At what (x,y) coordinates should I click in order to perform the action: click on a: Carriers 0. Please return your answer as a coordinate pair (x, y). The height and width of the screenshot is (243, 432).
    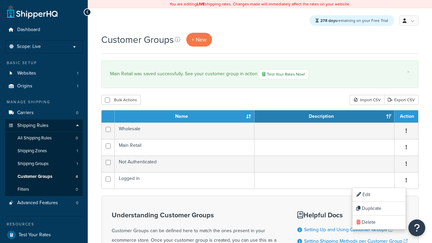
    Looking at the image, I should click on (44, 113).